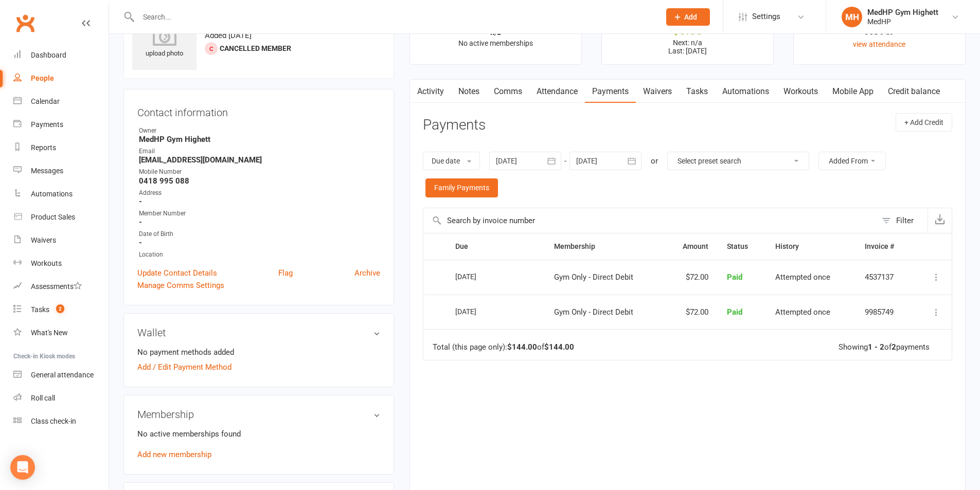  I want to click on div: Total (this page only): of, so click(503, 347).